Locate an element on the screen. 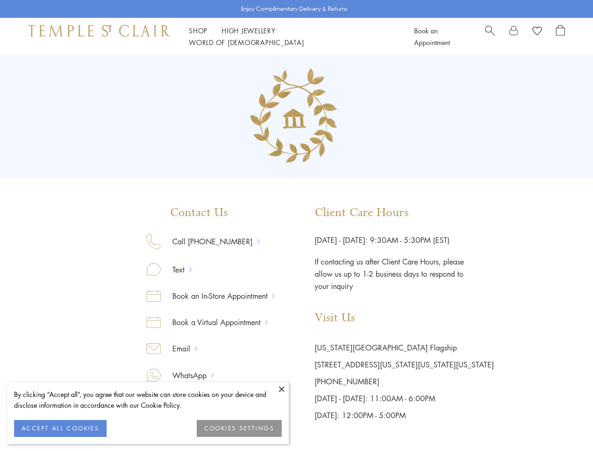 The width and height of the screenshot is (593, 451). a: High JewelleryHigh Jewellery is located at coordinates (249, 31).